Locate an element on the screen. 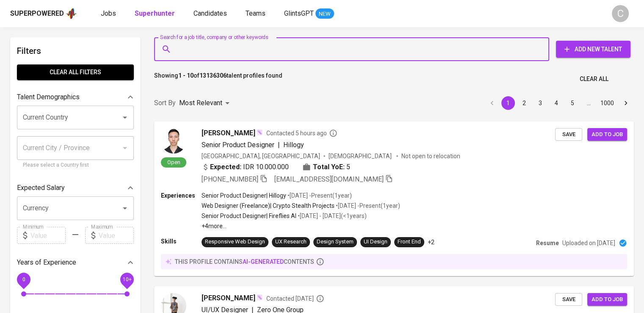 The image size is (644, 313). b: Superhunter is located at coordinates (155, 13).